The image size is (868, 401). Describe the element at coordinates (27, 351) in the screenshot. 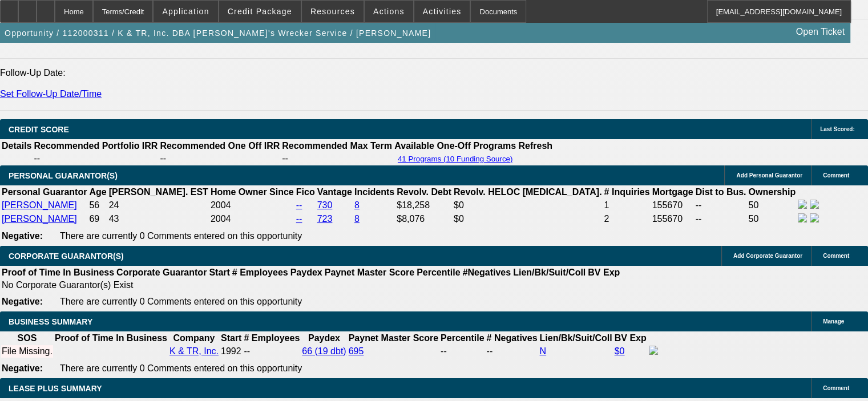

I see `div: File Missing.` at that location.